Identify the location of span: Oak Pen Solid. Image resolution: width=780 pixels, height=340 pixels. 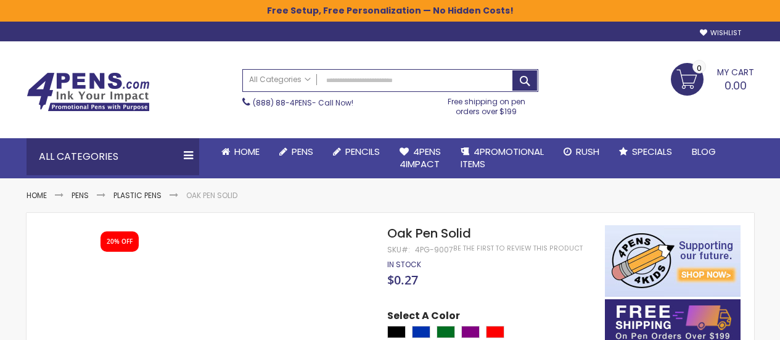
(429, 233).